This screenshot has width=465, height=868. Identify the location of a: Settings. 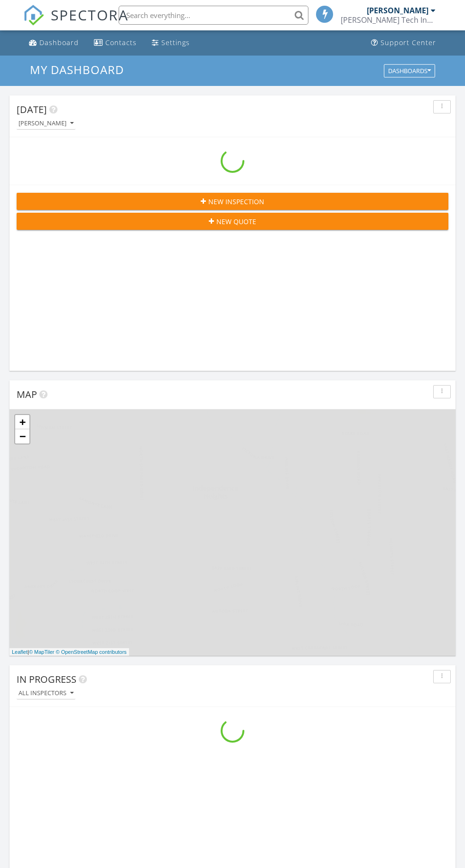
(171, 43).